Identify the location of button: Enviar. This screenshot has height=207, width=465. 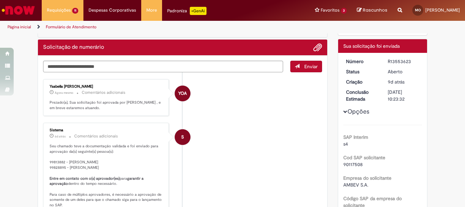
(306, 67).